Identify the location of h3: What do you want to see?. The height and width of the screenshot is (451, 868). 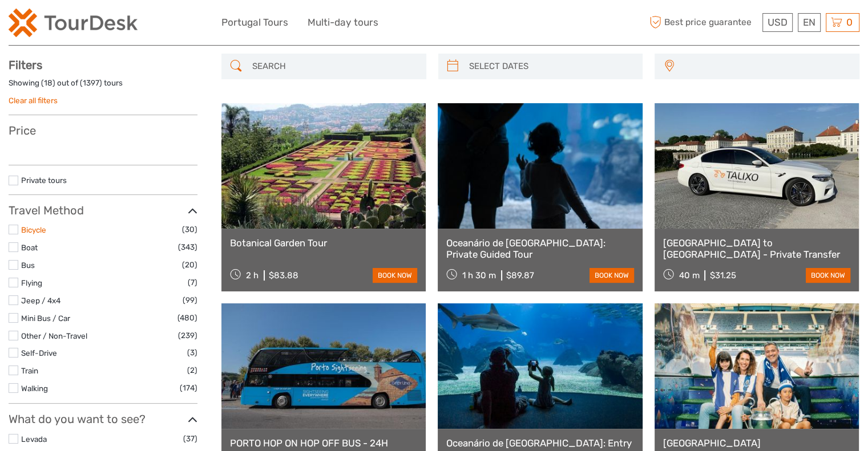
(102, 419).